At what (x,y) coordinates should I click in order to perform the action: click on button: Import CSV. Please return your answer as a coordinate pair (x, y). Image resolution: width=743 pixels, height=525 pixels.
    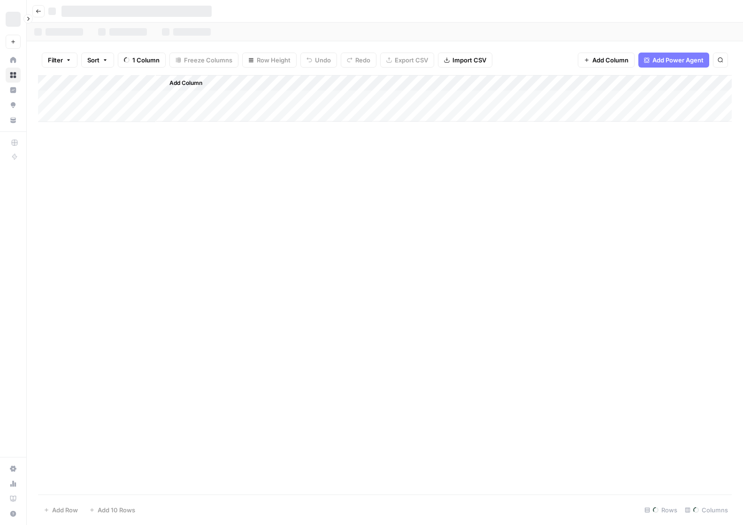
    Looking at the image, I should click on (465, 60).